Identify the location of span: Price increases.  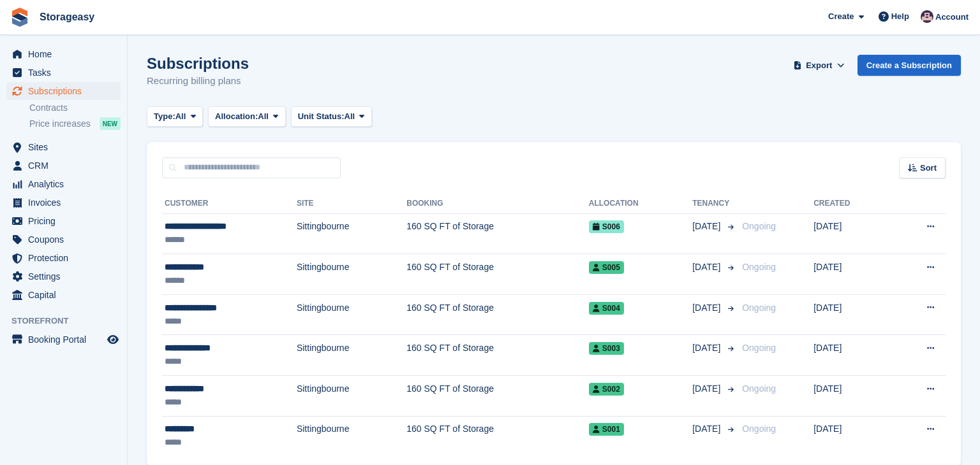
(60, 124).